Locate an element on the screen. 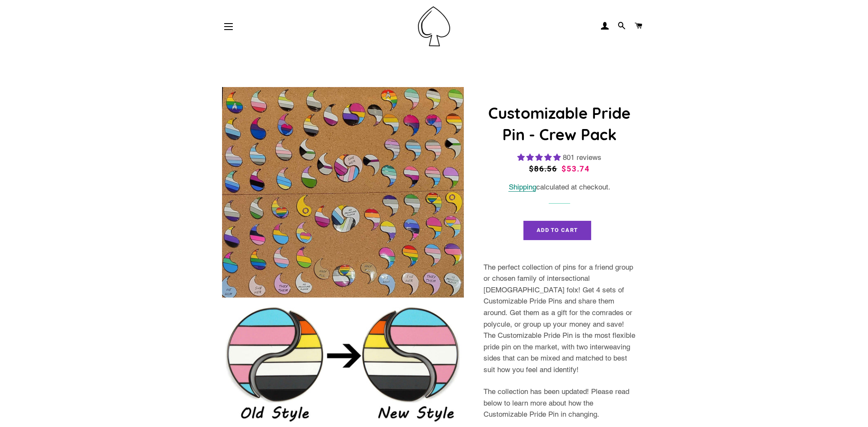 This screenshot has width=868, height=427. div: calculated at checkout. is located at coordinates (559, 187).